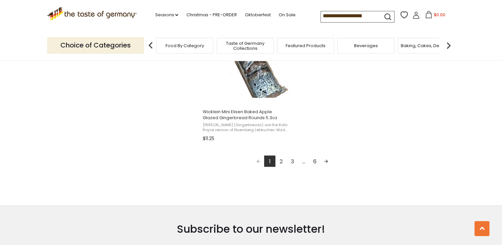 The height and width of the screenshot is (245, 502). What do you see at coordinates (245, 46) in the screenshot?
I see `a: Taste of Germany Collections` at bounding box center [245, 46].